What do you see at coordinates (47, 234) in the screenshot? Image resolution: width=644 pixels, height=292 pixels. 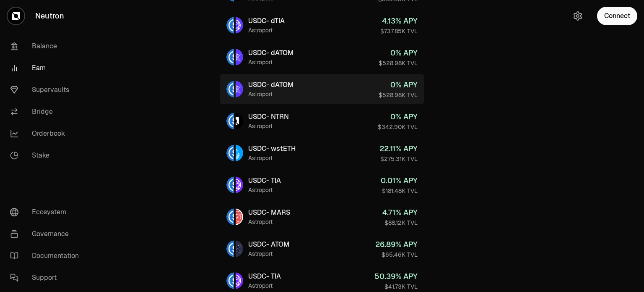 I see `a: Governance` at bounding box center [47, 234].